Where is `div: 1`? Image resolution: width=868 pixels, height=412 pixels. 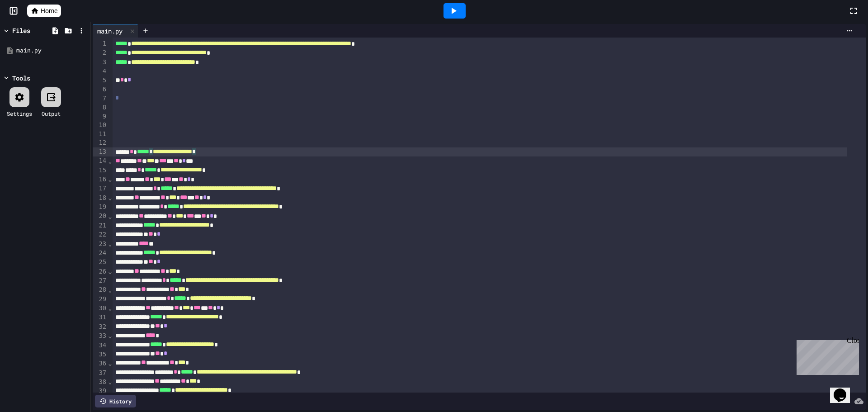
div: 1 is located at coordinates (100, 44).